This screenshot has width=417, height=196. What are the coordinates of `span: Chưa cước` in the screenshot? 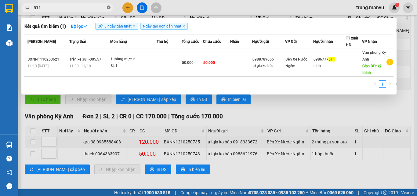 It's located at (212, 41).